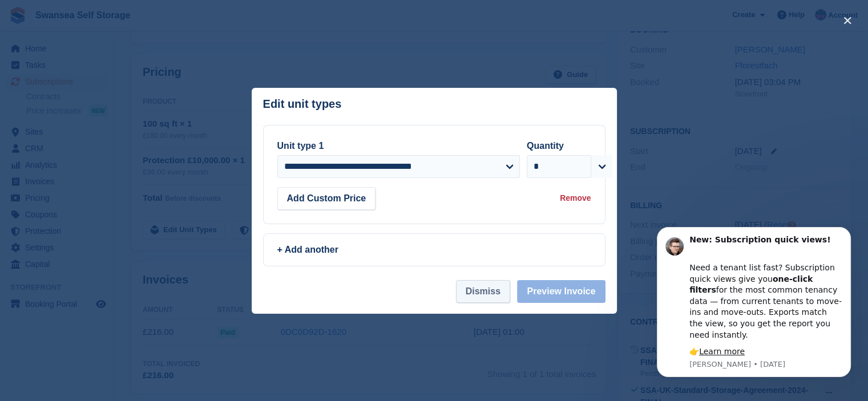 The width and height of the screenshot is (868, 401). I want to click on div: Message content, so click(126, 72).